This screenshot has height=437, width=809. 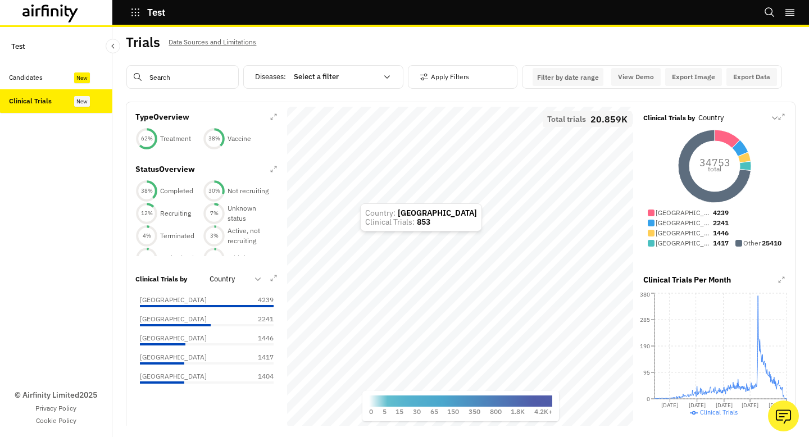 What do you see at coordinates (147, 139) in the screenshot?
I see `div: 62 %` at bounding box center [147, 139].